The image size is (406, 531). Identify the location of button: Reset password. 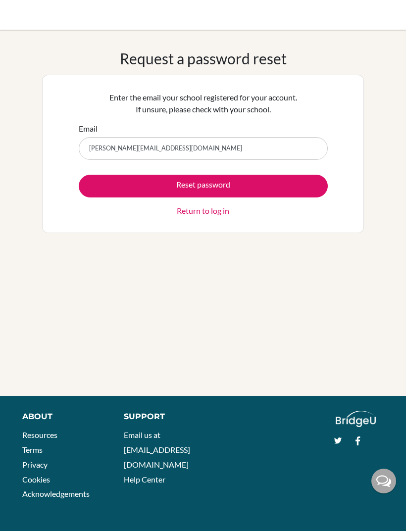
(203, 186).